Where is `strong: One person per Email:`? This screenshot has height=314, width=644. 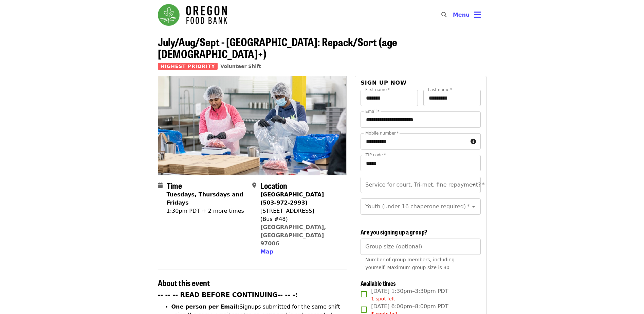
strong: One person per Email: is located at coordinates (205, 306).